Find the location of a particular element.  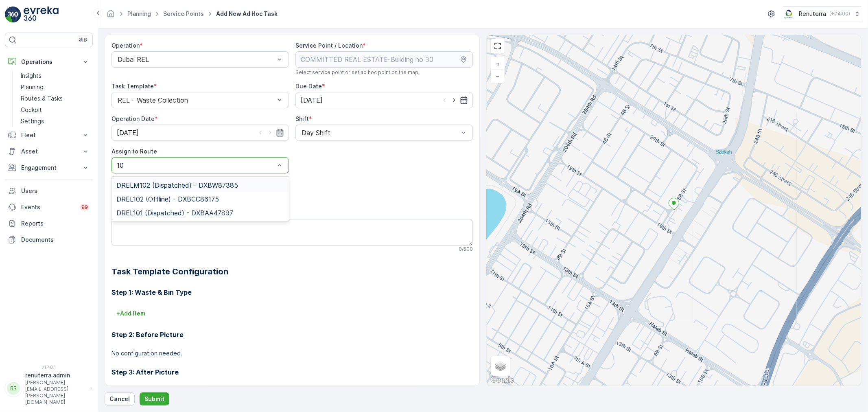

label: Assign to Route is located at coordinates (134, 151).